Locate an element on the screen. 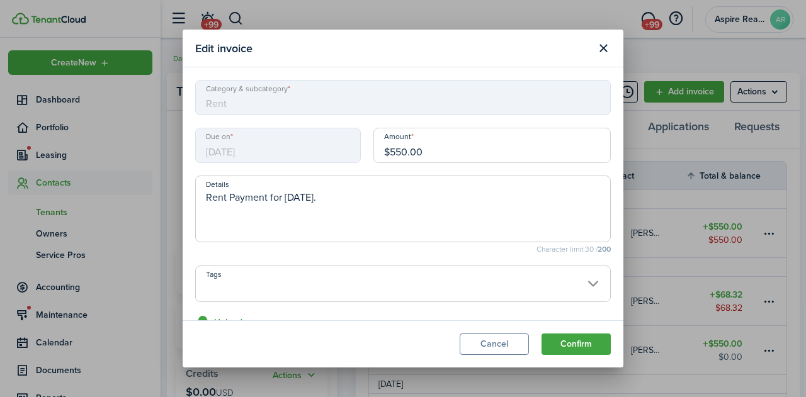 This screenshot has height=397, width=806. button: Cancel is located at coordinates (494, 344).